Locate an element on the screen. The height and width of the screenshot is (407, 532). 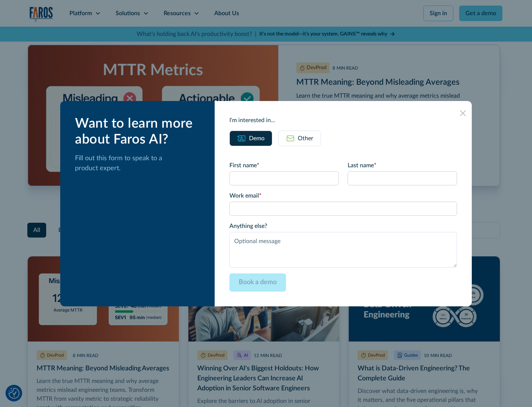
div: Other is located at coordinates (306, 138).